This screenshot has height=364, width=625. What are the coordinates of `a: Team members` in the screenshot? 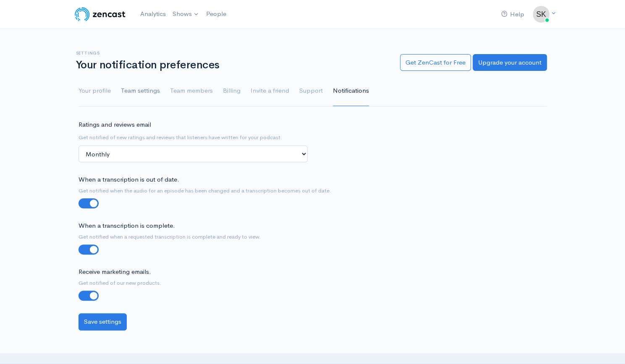 It's located at (192, 91).